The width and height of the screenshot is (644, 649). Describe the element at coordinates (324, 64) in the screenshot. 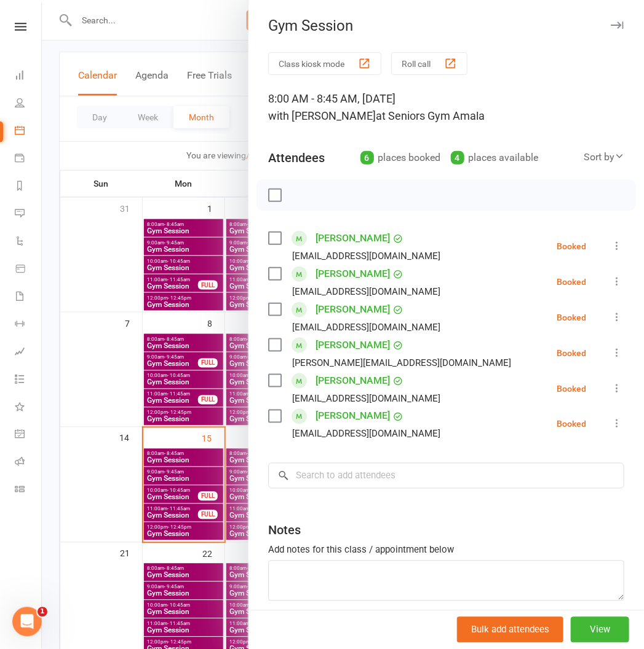

I see `button: Class kiosk mode` at that location.